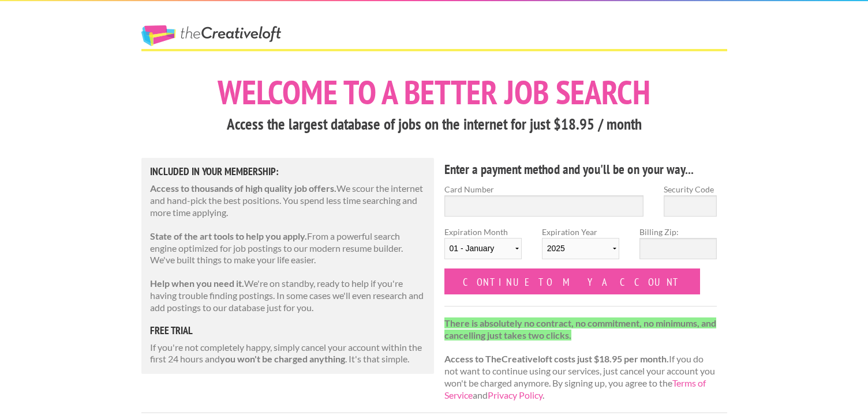  I want to click on input: Continue to my account, so click(572, 282).